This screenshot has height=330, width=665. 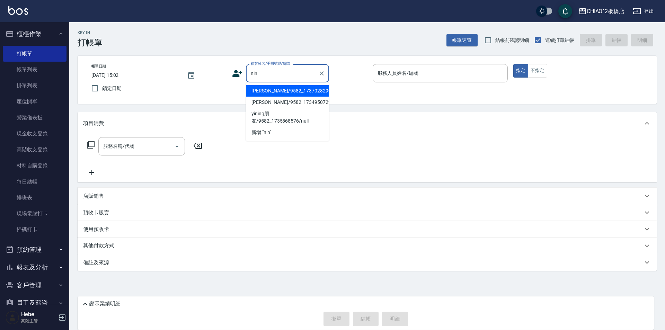 What do you see at coordinates (35, 85) in the screenshot?
I see `a: 掛單列表` at bounding box center [35, 85].